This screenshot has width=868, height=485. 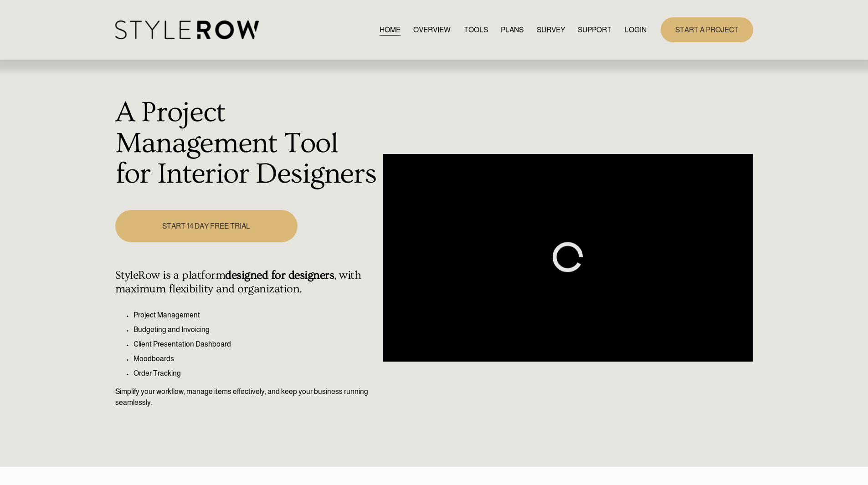 What do you see at coordinates (432, 30) in the screenshot?
I see `a: OVERVIEW` at bounding box center [432, 30].